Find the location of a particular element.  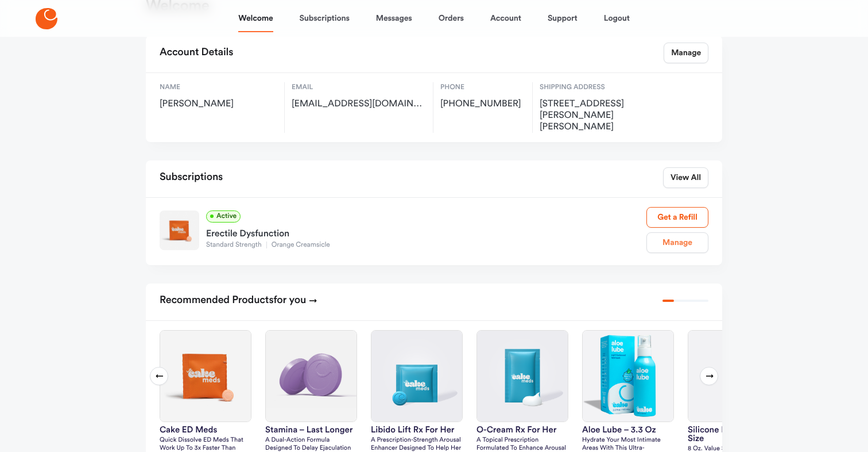

a: Support is located at coordinates (563, 18).